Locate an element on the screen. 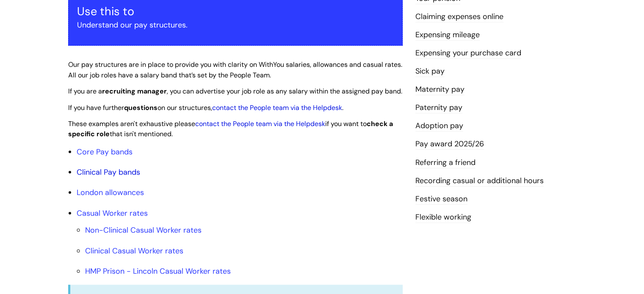 The image size is (644, 294). a: Expensing your purchase card is located at coordinates (468, 53).